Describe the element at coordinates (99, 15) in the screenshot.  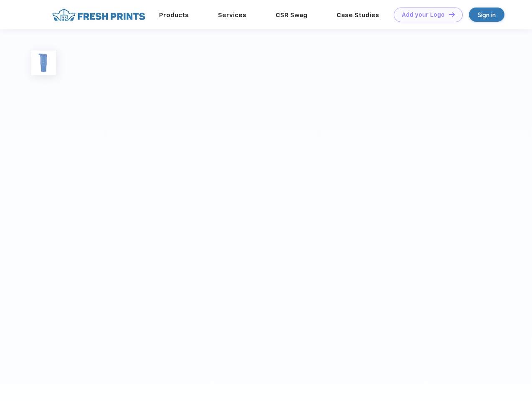
I see `img: fo%20logo%202.webp` at that location.